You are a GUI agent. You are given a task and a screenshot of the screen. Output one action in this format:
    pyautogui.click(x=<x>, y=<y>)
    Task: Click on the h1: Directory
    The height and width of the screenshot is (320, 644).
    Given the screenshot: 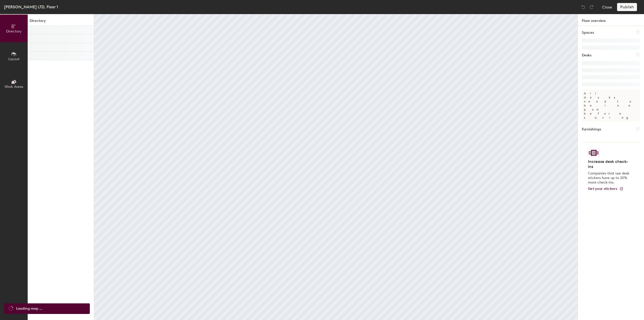 What is the action you would take?
    pyautogui.click(x=60, y=22)
    